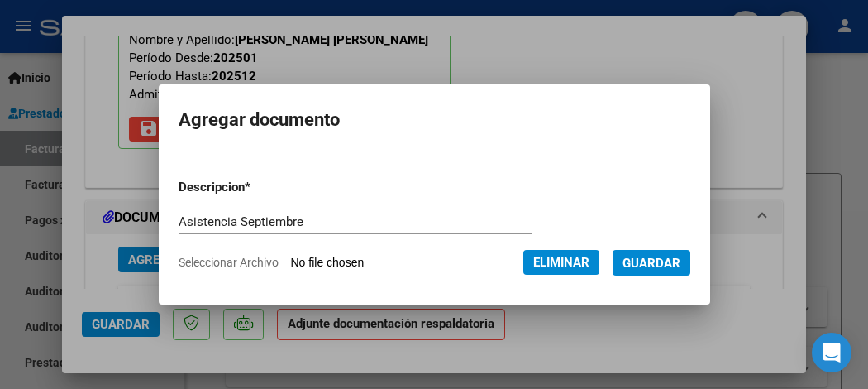 The image size is (868, 389). What do you see at coordinates (561, 263) in the screenshot?
I see `button: Eliminar` at bounding box center [561, 263].